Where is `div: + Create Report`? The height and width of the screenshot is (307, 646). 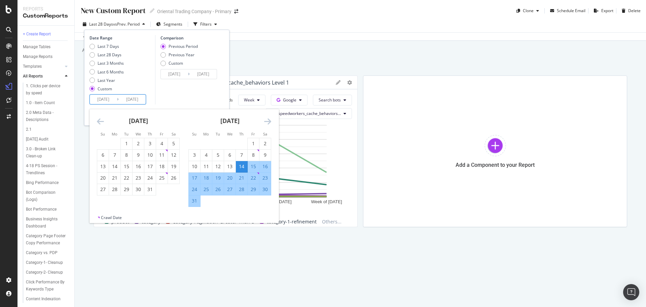
div: + Create Report is located at coordinates (37, 34).